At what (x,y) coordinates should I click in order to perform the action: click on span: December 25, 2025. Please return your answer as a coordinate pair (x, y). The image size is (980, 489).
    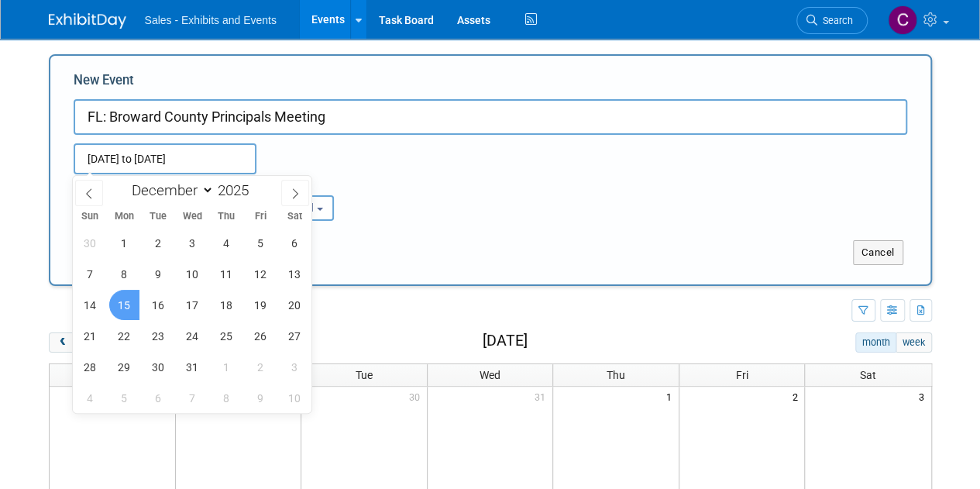
    Looking at the image, I should click on (227, 335).